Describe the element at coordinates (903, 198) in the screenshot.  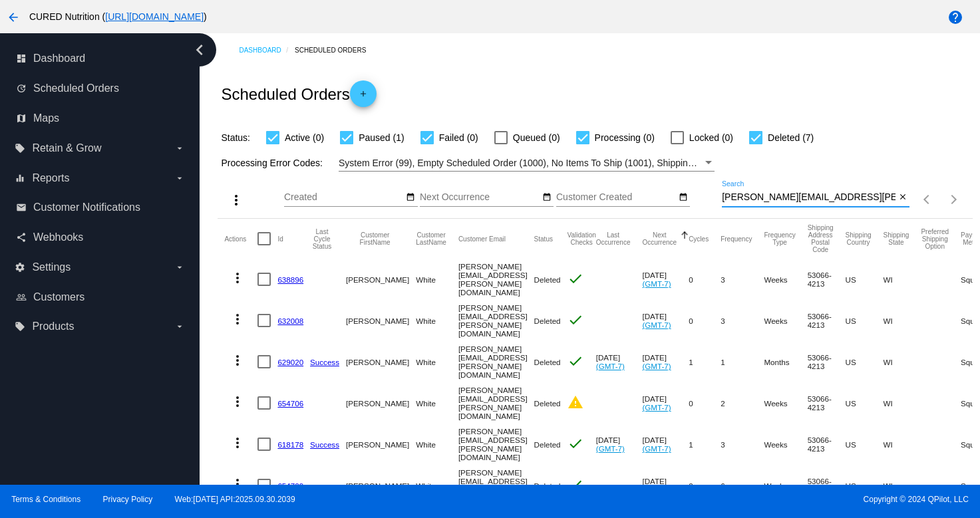
I see `mat-icon: close` at that location.